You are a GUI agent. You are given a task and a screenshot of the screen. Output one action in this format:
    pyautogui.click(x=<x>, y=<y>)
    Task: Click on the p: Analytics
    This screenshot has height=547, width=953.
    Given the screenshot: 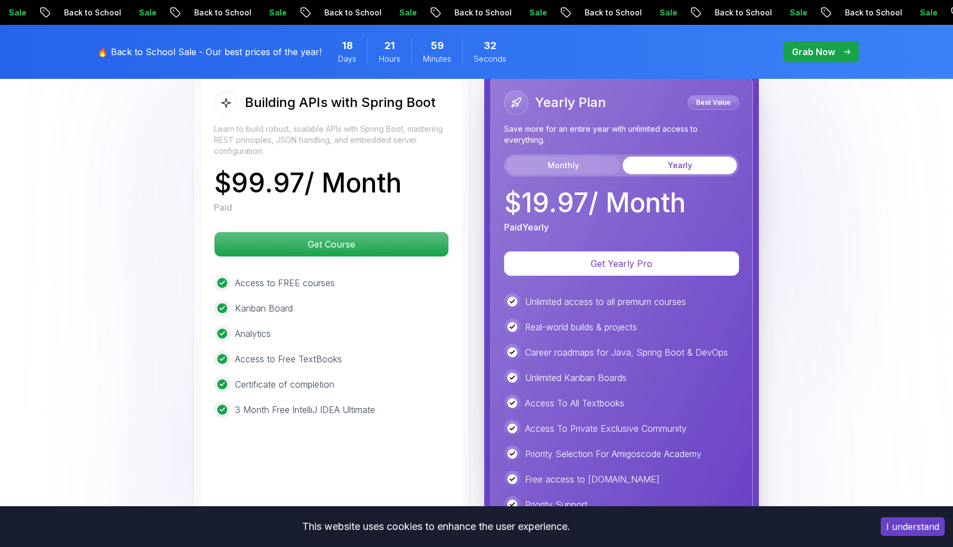 What is the action you would take?
    pyautogui.click(x=253, y=334)
    